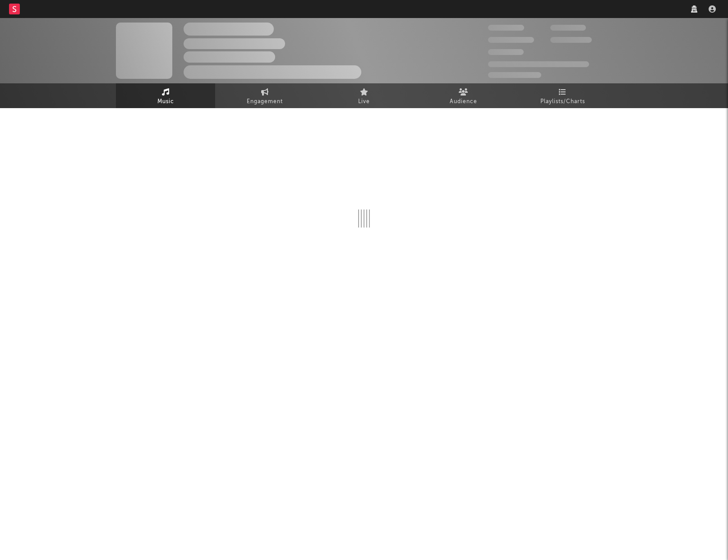  What do you see at coordinates (265, 96) in the screenshot?
I see `a: Engagement` at bounding box center [265, 96].